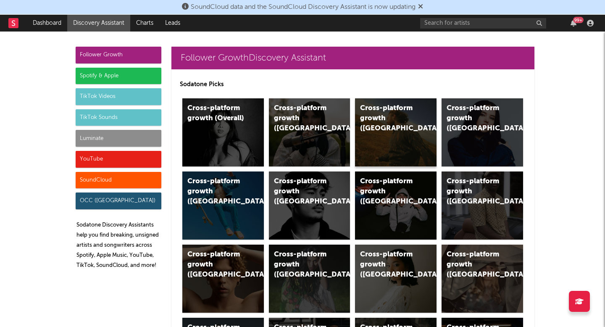 The height and width of the screenshot is (327, 605). What do you see at coordinates (99, 23) in the screenshot?
I see `a: Discovery Assistant` at bounding box center [99, 23].